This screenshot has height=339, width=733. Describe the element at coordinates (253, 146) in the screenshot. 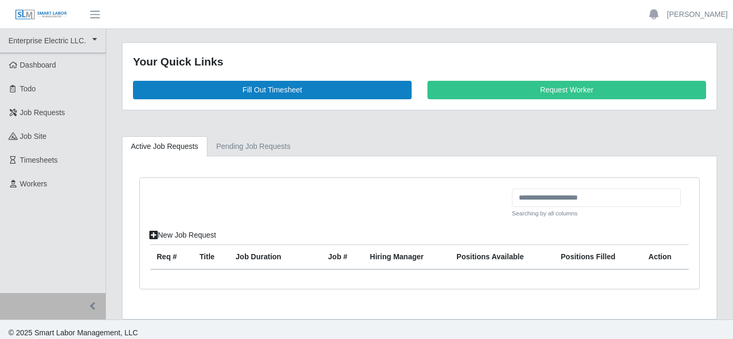

I see `a: Pending Job Requests` at that location.